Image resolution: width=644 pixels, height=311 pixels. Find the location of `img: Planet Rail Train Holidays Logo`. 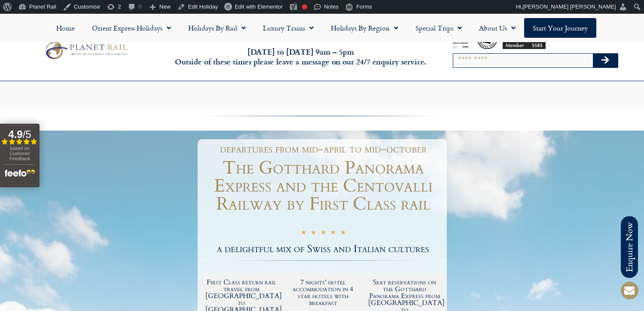

img: Planet Rail Train Holidays Logo is located at coordinates (85, 50).